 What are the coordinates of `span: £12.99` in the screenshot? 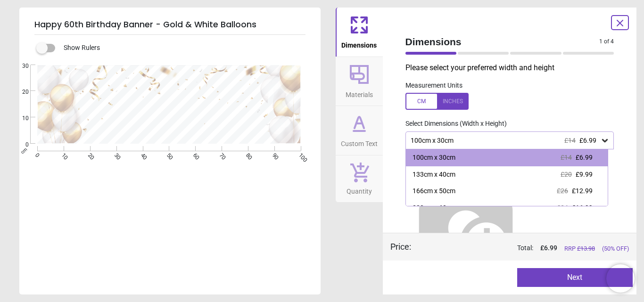 It's located at (582, 191).